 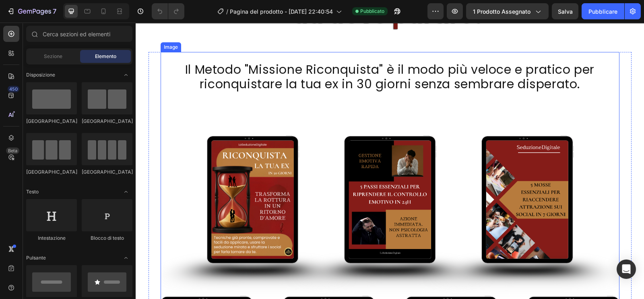 What do you see at coordinates (168, 12) in the screenshot?
I see `div: Annulla/Ripristina` at bounding box center [168, 12].